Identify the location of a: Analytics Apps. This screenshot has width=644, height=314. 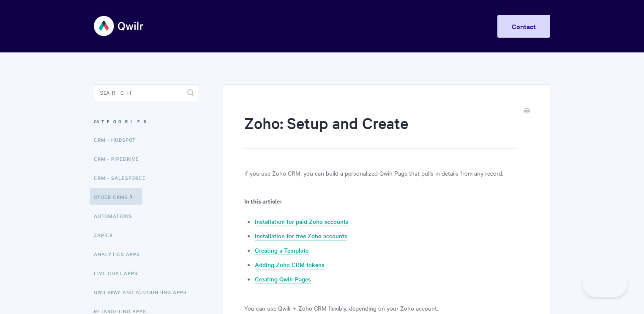
(120, 254).